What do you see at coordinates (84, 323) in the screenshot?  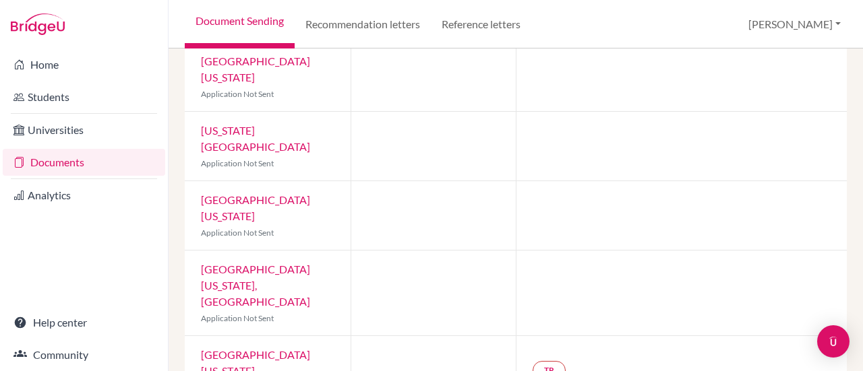 I see `a: Help center` at bounding box center [84, 323].